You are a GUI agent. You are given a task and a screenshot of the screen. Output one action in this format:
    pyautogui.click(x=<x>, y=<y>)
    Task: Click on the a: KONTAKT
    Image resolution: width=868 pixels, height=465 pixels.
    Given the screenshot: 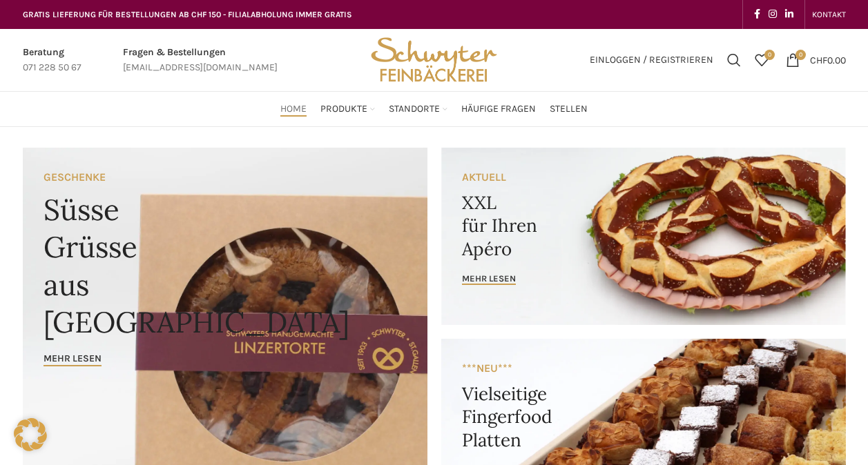 What is the action you would take?
    pyautogui.click(x=828, y=15)
    